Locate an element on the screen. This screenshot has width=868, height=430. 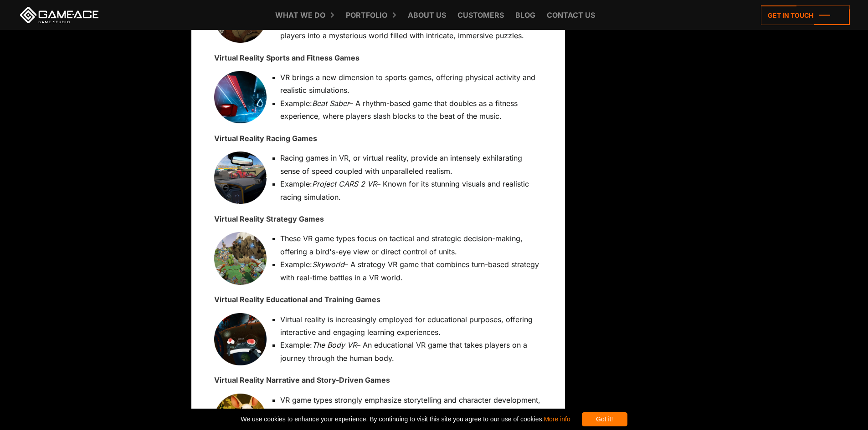
li: Example: – A strategy VR game that combines turn-based strategy with real-time battles in a VR wo... is located at coordinates (383, 271).